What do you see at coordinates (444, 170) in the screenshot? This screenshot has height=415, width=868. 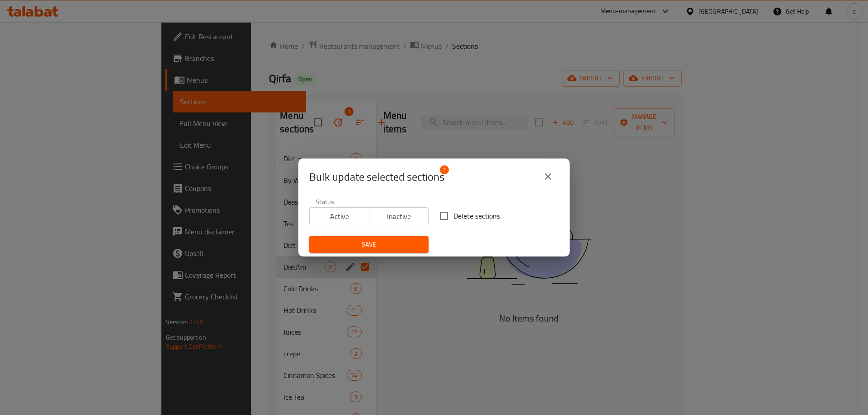 I see `span: 1` at bounding box center [444, 170].